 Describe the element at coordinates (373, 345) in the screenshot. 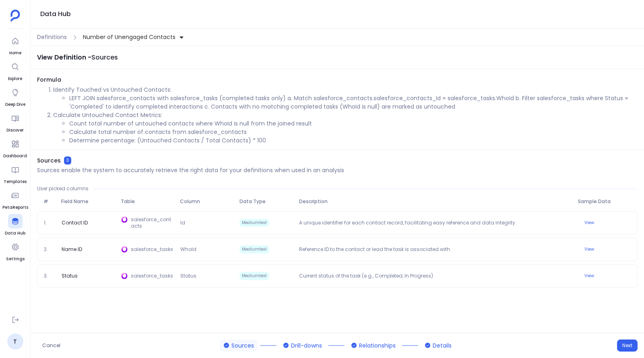

I see `button: Relationships` at that location.